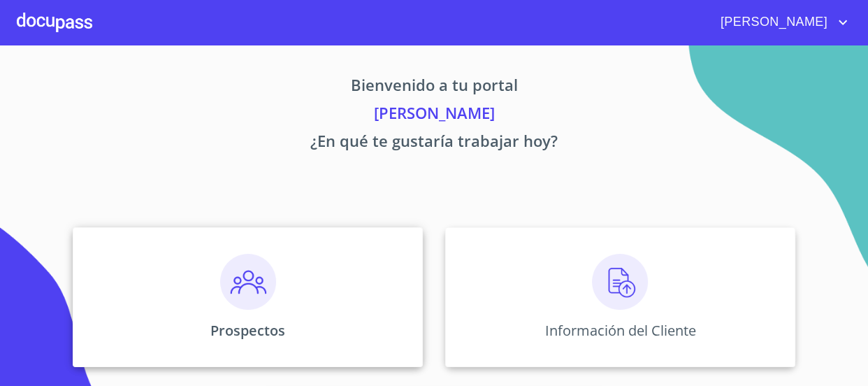 This screenshot has width=868, height=386. What do you see at coordinates (249, 282) in the screenshot?
I see `img: prospectos.png` at bounding box center [249, 282].